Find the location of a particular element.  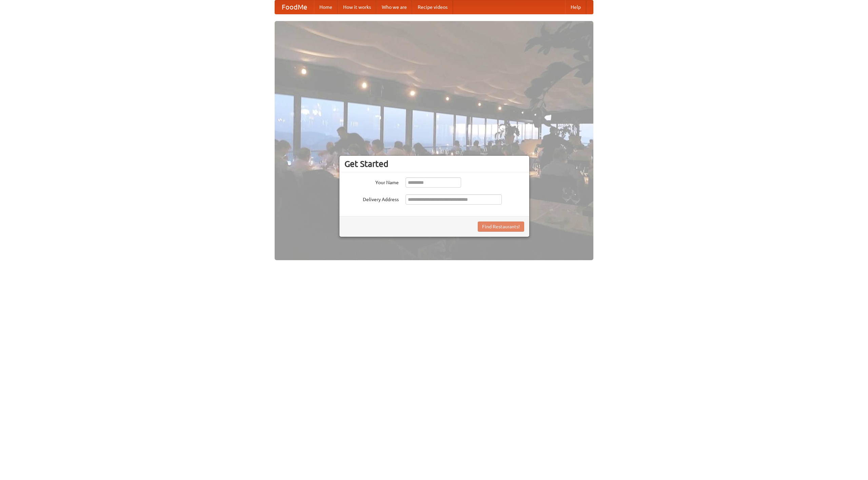

a: Recipe videos is located at coordinates (433, 7).